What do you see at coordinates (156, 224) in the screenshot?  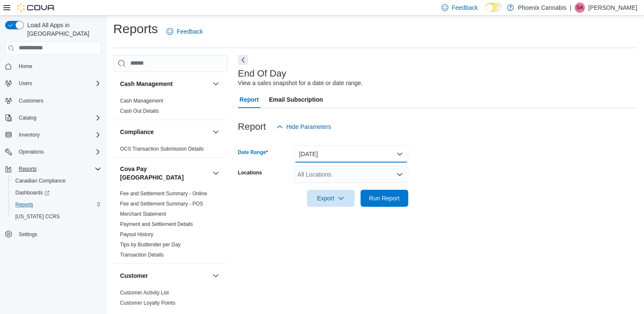 I see `span: Payment and Settlement Details` at bounding box center [156, 224].